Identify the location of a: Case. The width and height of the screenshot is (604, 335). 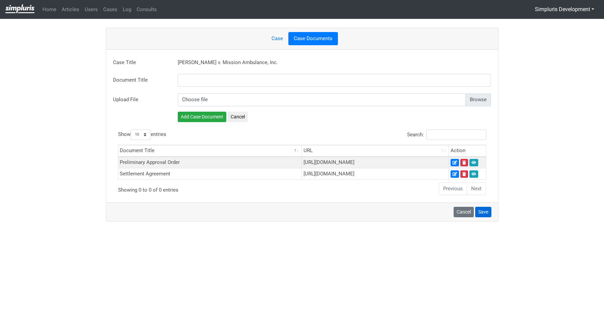
(277, 38).